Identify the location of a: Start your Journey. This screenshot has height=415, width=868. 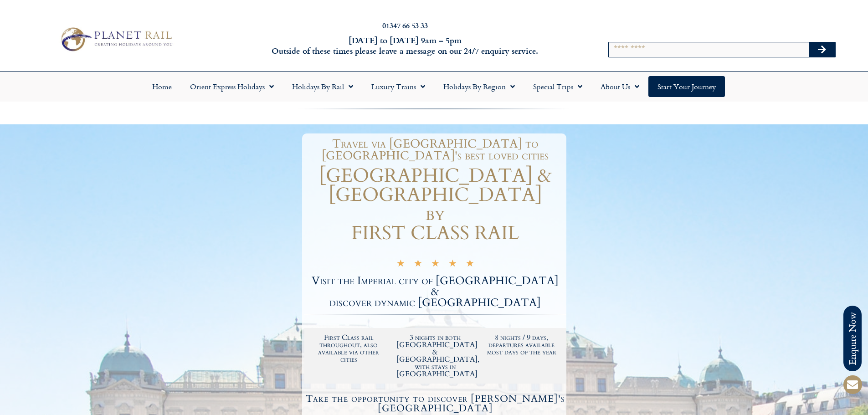
(687, 87).